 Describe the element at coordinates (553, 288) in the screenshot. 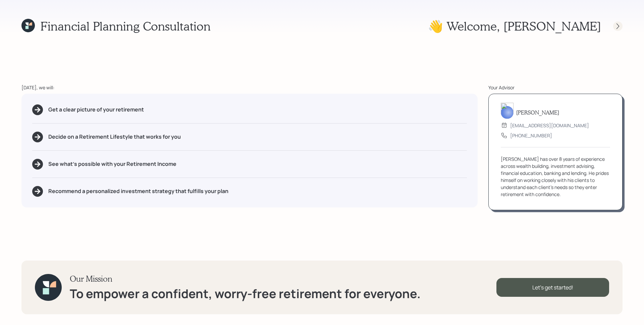

I see `div: Let's get started!` at that location.